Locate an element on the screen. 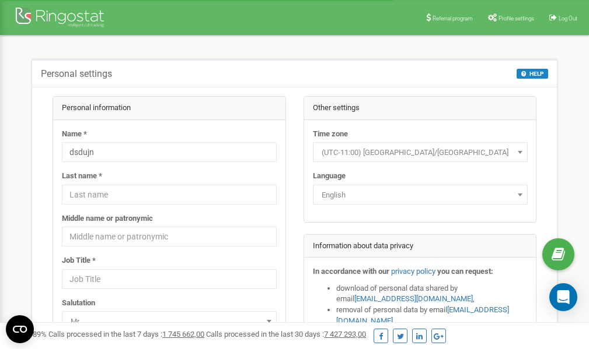 Image resolution: width=589 pixels, height=349 pixels. label: Middle name or patronymic is located at coordinates (107, 219).